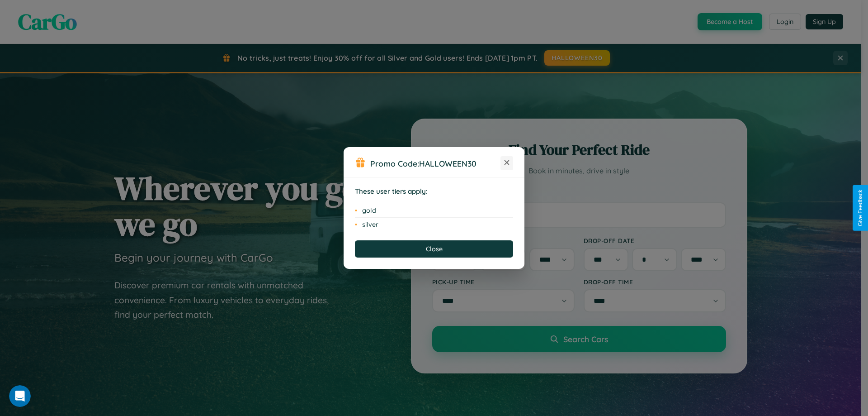  What do you see at coordinates (448, 163) in the screenshot?
I see `b: HALLOWEEN30` at bounding box center [448, 163].